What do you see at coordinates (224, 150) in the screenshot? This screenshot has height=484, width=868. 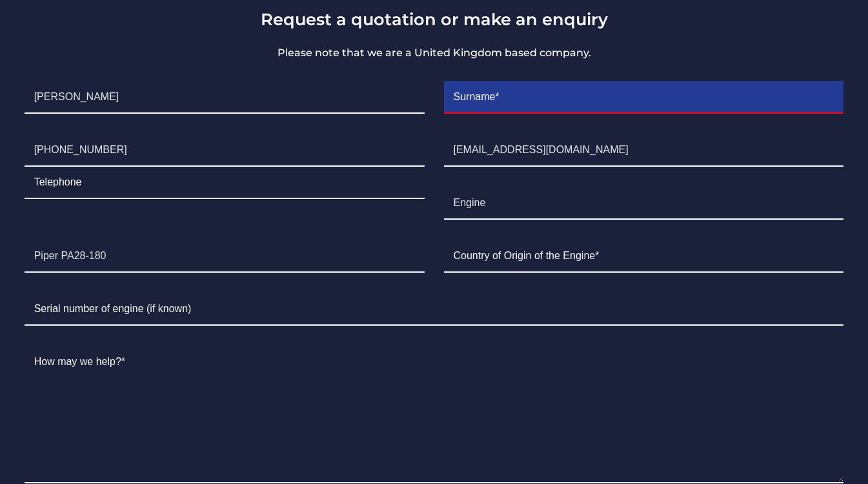 I see `input: +00` at bounding box center [224, 150].